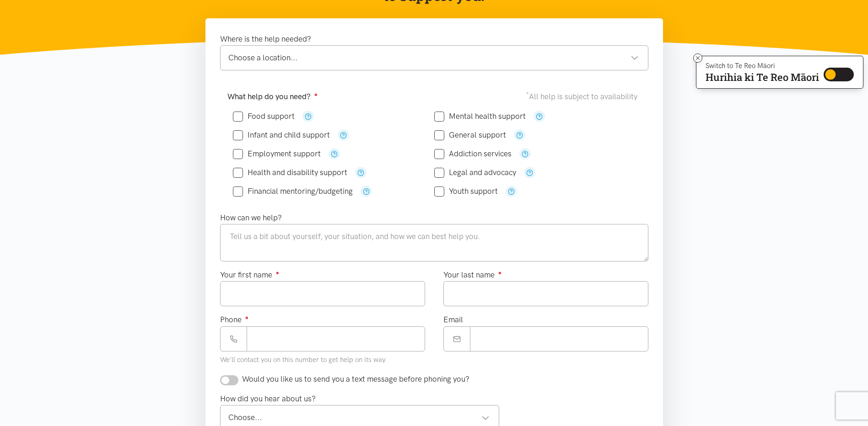 This screenshot has width=868, height=426. I want to click on label: Health and disability support, so click(290, 172).